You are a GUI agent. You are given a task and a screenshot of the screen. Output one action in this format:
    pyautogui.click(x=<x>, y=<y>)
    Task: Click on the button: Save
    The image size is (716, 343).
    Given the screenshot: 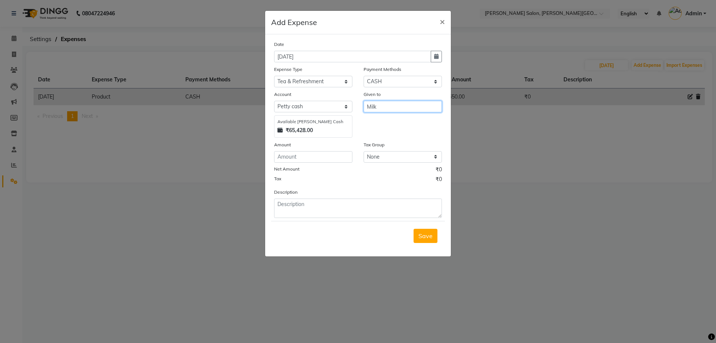 What is the action you would take?
    pyautogui.click(x=425, y=236)
    